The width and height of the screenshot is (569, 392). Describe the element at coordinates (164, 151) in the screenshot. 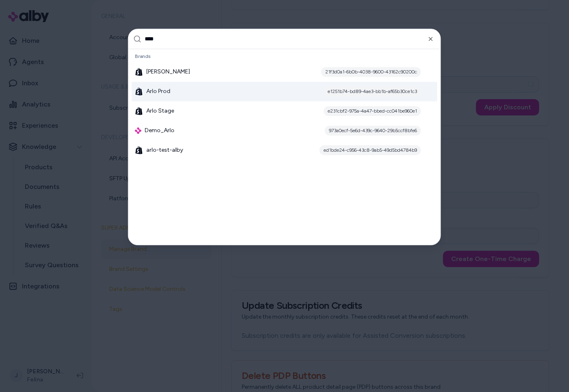

I see `span: arlo-test-alby` at that location.